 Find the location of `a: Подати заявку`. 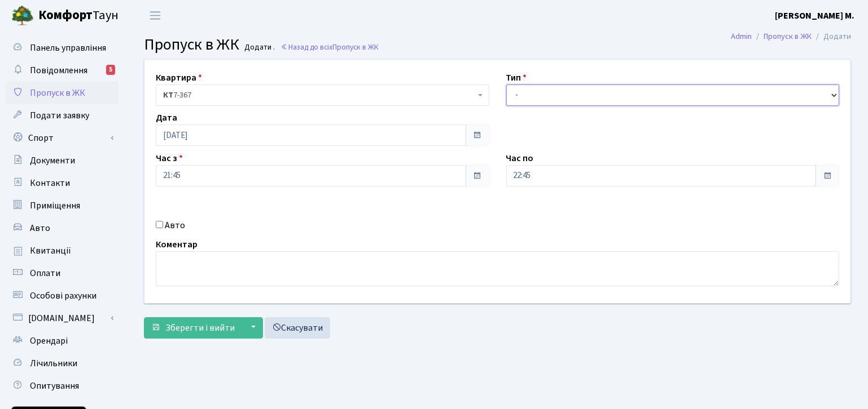

a: Подати заявку is located at coordinates (62, 115).